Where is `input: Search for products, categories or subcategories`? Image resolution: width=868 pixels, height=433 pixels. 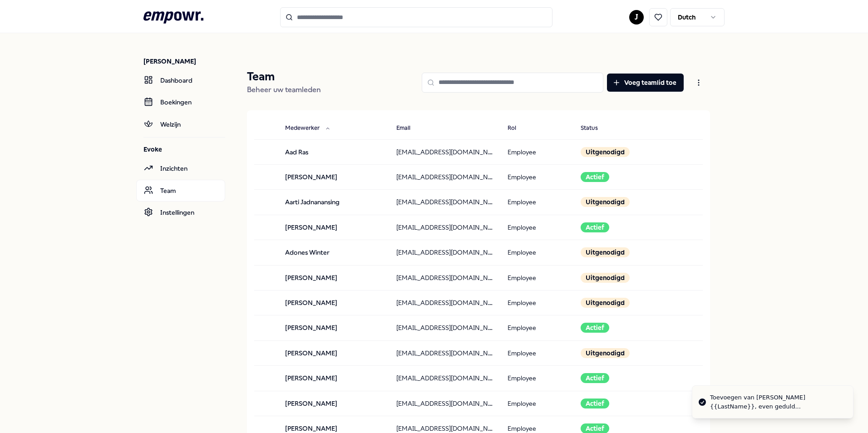 input: Search for products, categories or subcategories is located at coordinates (416, 17).